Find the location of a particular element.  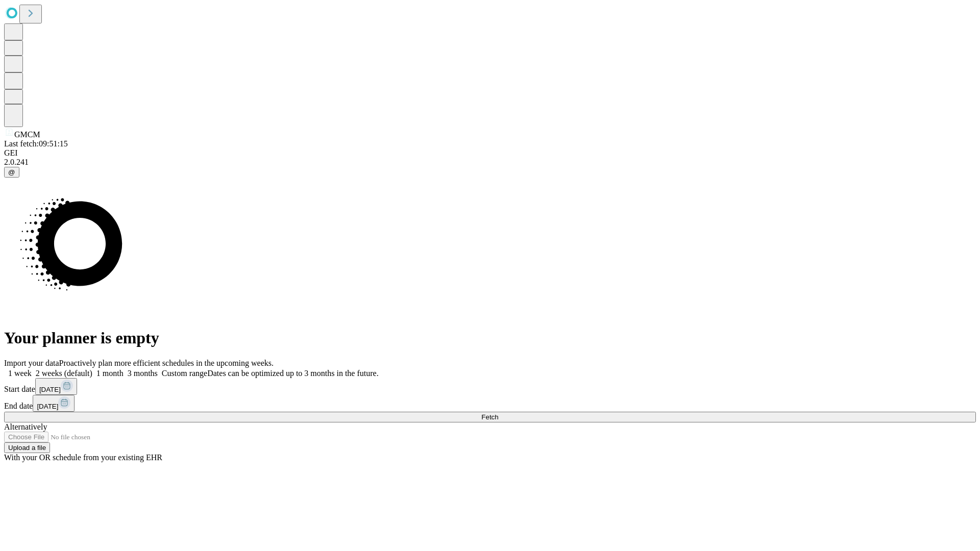

span: 2 weeks (default) is located at coordinates (64, 373).